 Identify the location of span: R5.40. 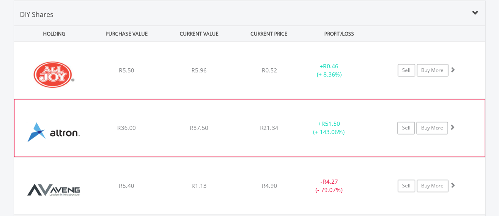
(126, 186).